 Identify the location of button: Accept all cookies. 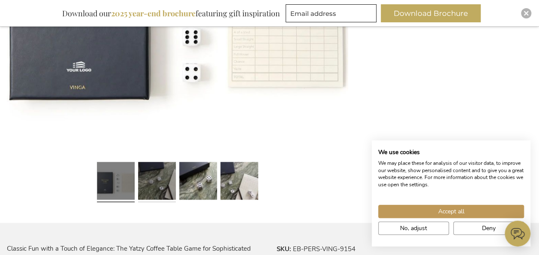
(451, 211).